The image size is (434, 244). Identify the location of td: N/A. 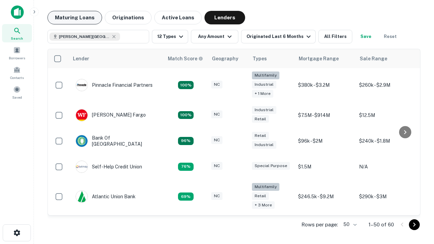
(386, 167).